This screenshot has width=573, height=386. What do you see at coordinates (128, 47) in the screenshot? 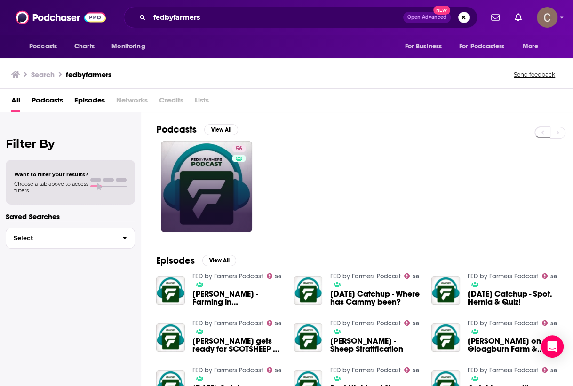
I see `span: Monitoring` at bounding box center [128, 47].